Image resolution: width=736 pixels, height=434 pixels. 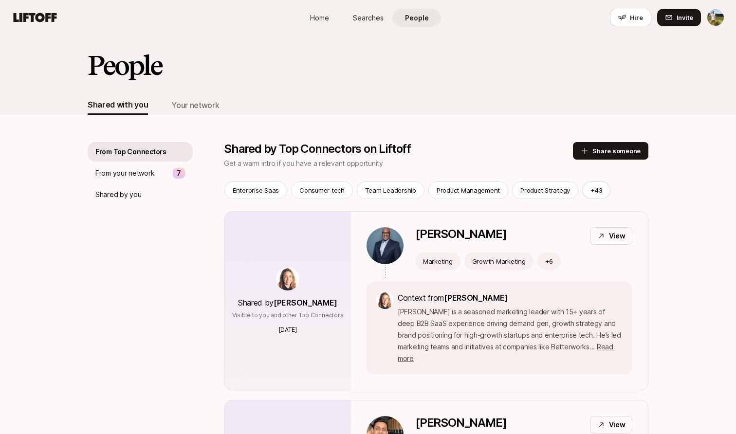 I want to click on p: Shared by Top Connectors on Liftoff, so click(x=398, y=149).